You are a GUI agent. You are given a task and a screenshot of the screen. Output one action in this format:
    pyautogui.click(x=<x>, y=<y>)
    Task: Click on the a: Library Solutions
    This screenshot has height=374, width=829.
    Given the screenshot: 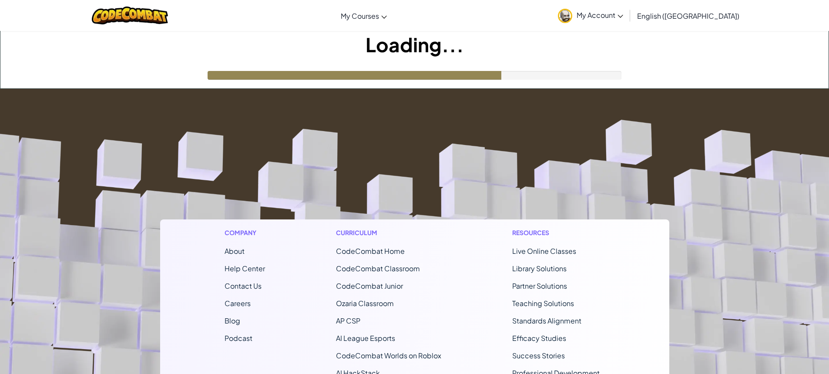 What is the action you would take?
    pyautogui.click(x=539, y=268)
    